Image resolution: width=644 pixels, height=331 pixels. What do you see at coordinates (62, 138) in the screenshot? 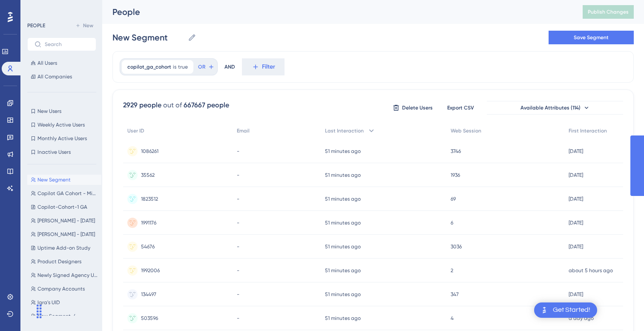
I see `span: Monthly Active Users` at bounding box center [62, 138].